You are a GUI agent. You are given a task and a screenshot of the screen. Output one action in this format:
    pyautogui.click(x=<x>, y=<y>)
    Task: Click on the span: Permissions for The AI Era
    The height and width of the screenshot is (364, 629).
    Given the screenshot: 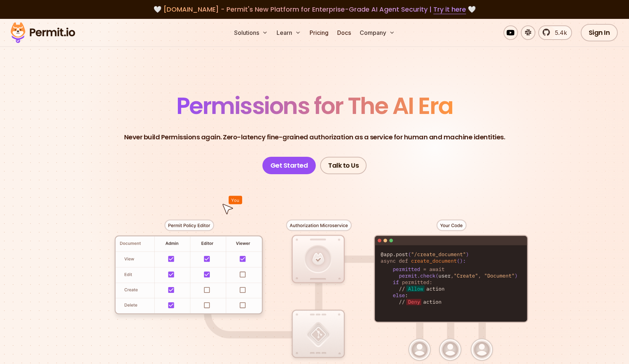 What is the action you would take?
    pyautogui.click(x=314, y=106)
    